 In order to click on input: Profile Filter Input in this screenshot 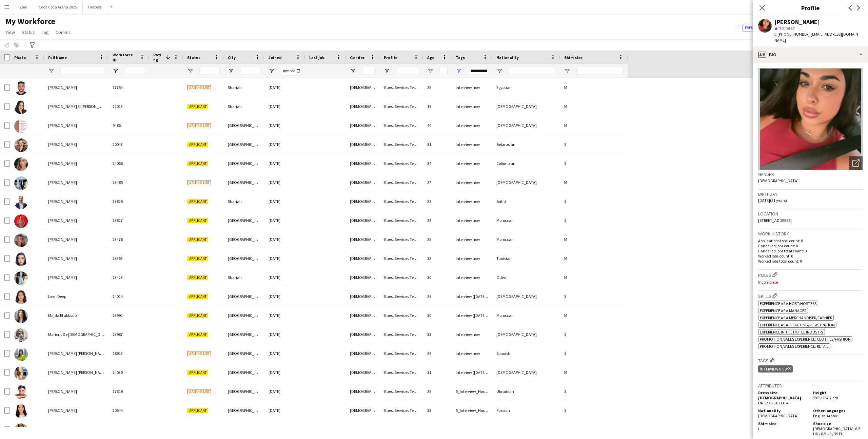, I will do `click(407, 71)`.